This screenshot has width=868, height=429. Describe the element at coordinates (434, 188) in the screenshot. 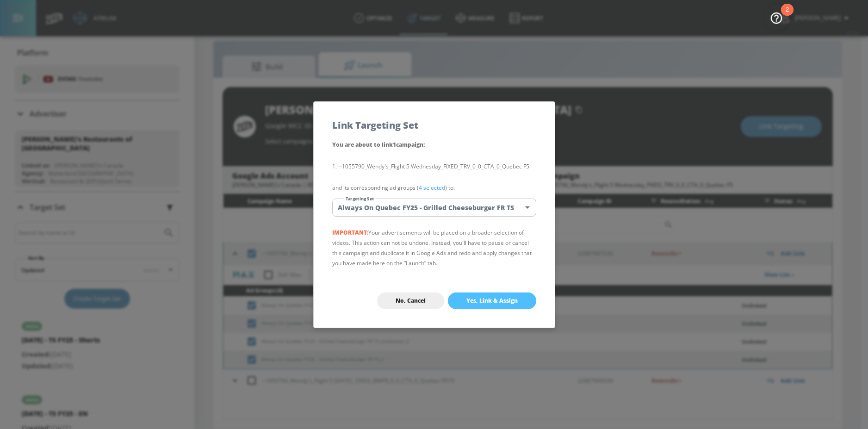

I see `p: and its corresponding ad groups ( ) to:` at that location.